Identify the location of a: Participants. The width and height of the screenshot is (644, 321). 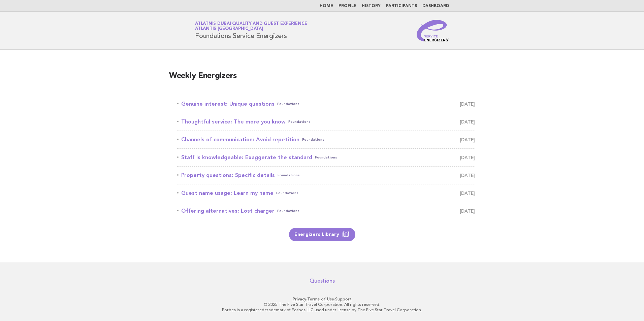
(402, 6).